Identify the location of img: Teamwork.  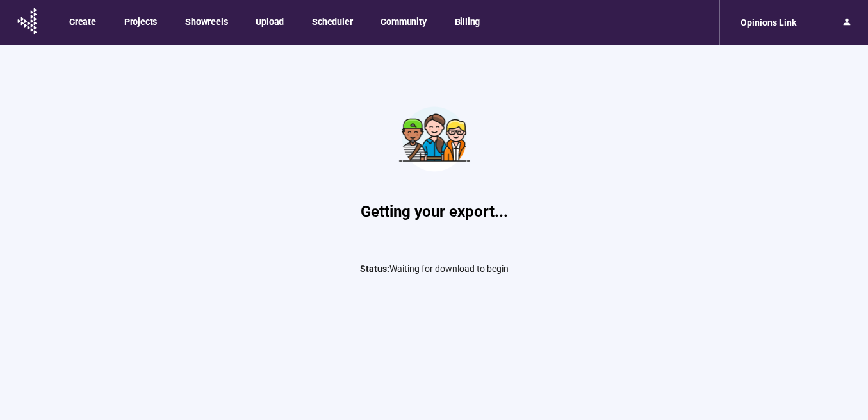
(434, 139).